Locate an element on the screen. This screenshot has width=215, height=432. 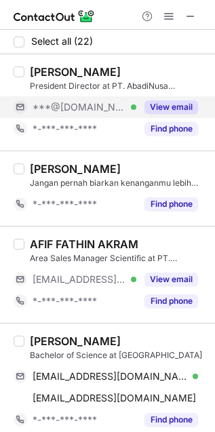
div: President Director at PT. AbadiNusa Usahasemesta is located at coordinates (118, 86).